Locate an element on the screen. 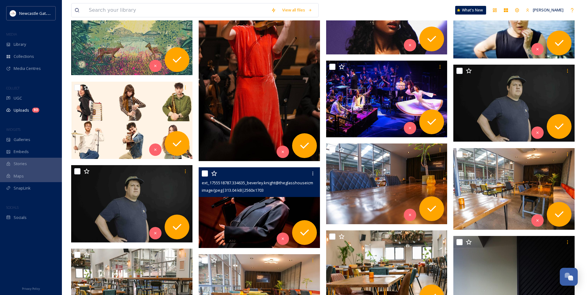 The width and height of the screenshot is (587, 295). span: Maps is located at coordinates (19, 176).